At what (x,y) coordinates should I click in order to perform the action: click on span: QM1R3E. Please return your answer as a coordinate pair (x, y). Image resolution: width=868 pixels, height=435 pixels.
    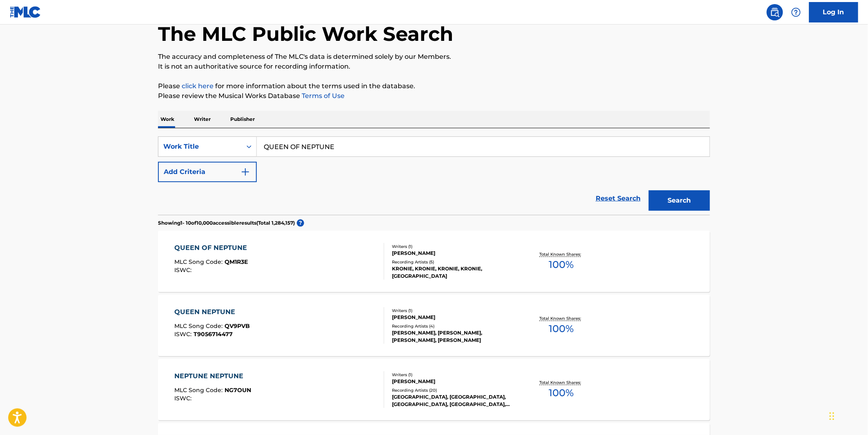
    Looking at the image, I should click on (236, 262).